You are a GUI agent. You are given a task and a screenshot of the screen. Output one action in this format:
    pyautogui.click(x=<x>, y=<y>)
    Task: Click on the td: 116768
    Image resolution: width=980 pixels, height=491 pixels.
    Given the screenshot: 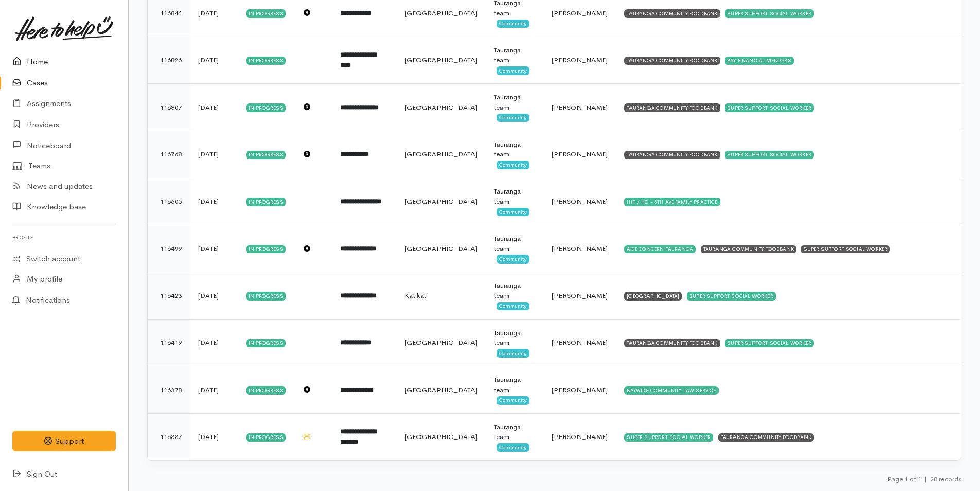 What is the action you would take?
    pyautogui.click(x=169, y=154)
    